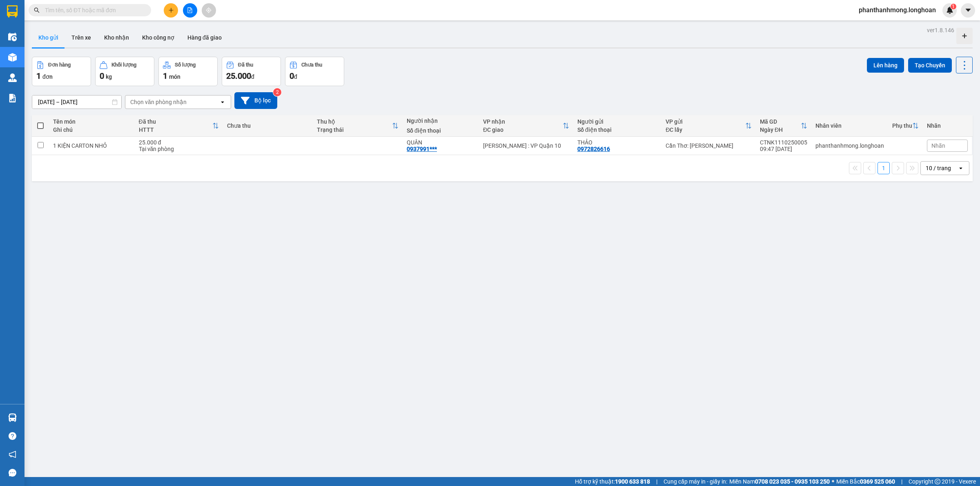 This screenshot has height=486, width=980. What do you see at coordinates (77, 102) in the screenshot?
I see `input: Select a date range.` at bounding box center [77, 102].